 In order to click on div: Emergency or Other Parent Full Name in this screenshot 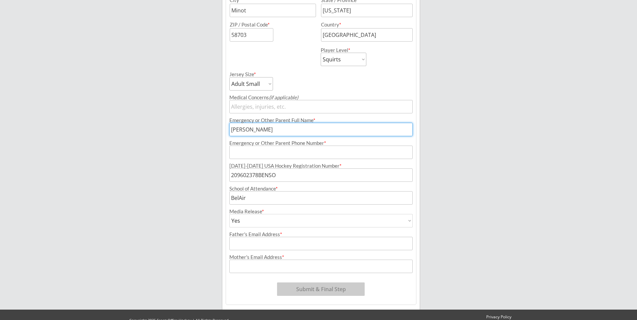, I will do `click(321, 120)`.